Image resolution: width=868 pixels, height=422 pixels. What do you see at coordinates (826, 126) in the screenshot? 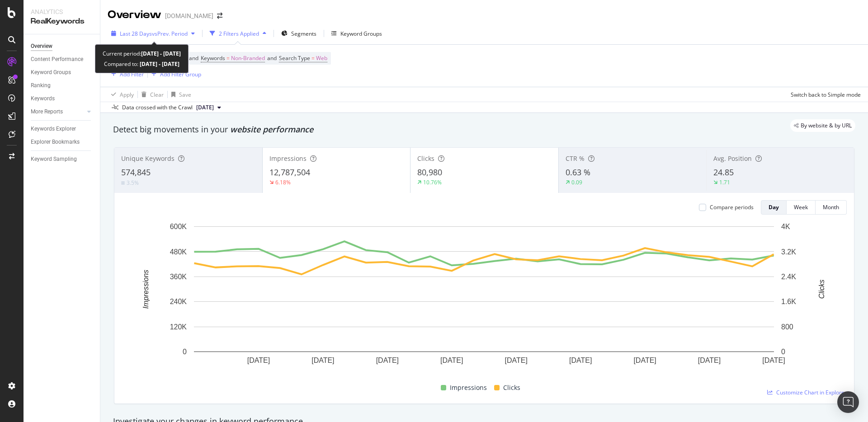
I see `span: By website & by URL` at bounding box center [826, 126].